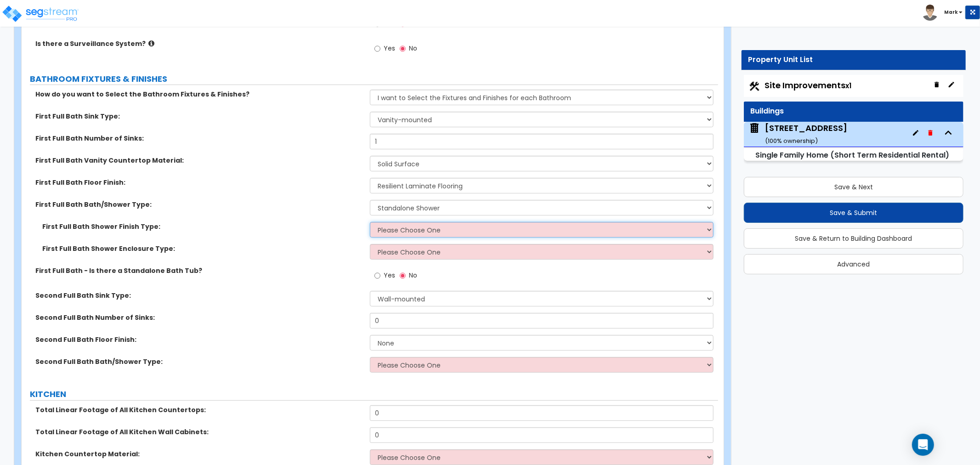 This screenshot has width=980, height=465. I want to click on button: Save & Return to Building Dashboard, so click(853, 239).